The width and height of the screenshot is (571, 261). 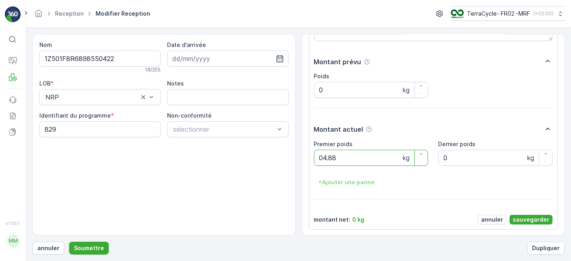 I want to click on img: logo, so click(x=13, y=14).